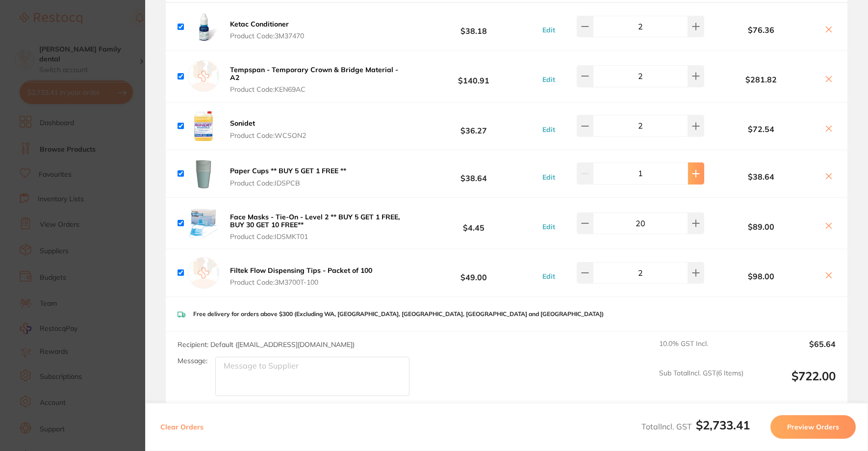 The height and width of the screenshot is (451, 868). I want to click on span: Product Code: KEN69AC, so click(317, 90).